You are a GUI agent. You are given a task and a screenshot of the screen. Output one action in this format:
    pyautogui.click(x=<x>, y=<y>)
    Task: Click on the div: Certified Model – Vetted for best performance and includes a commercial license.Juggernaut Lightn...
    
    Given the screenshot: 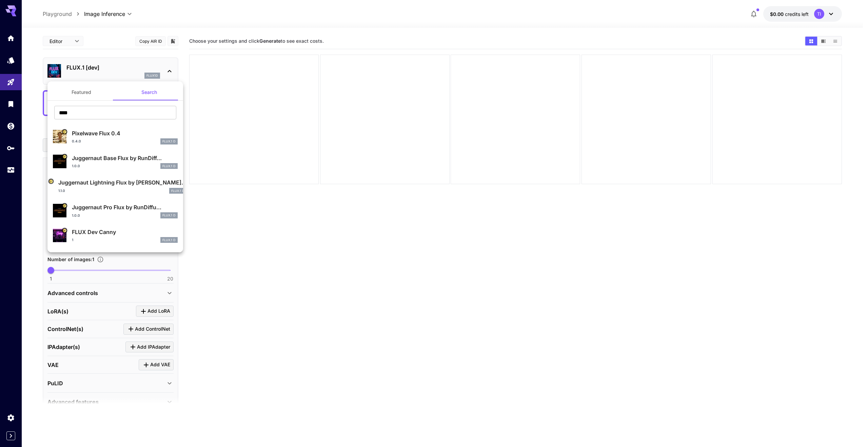 What is the action you would take?
    pyautogui.click(x=115, y=186)
    